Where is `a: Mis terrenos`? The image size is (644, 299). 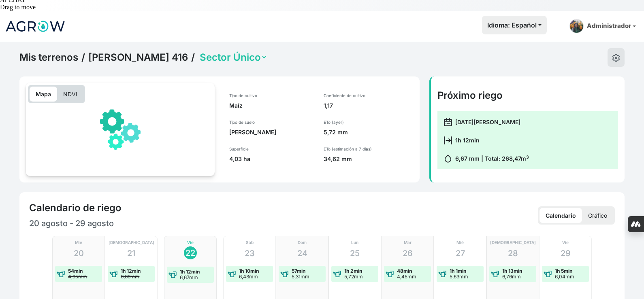
a: Mis terrenos is located at coordinates (48, 58).